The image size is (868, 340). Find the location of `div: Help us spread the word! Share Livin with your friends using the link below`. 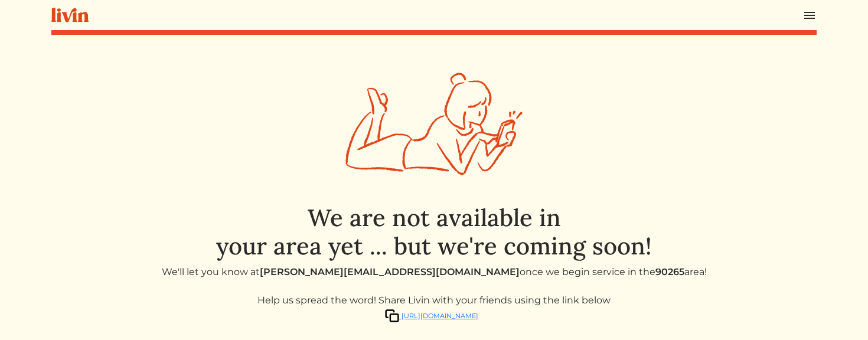

div: Help us spread the word! Share Livin with your friends using the link below is located at coordinates (434, 300).